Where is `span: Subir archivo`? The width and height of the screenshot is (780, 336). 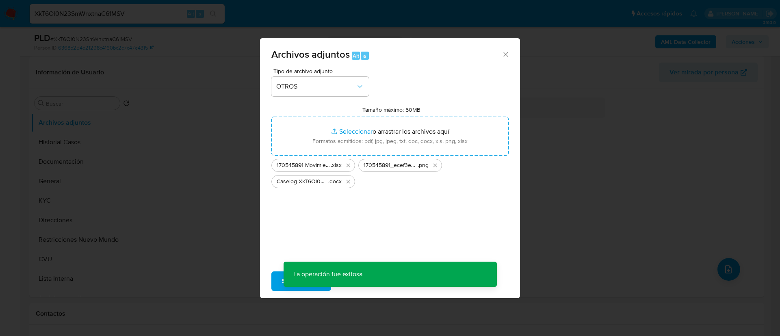
span: Subir archivo is located at coordinates (301, 281).